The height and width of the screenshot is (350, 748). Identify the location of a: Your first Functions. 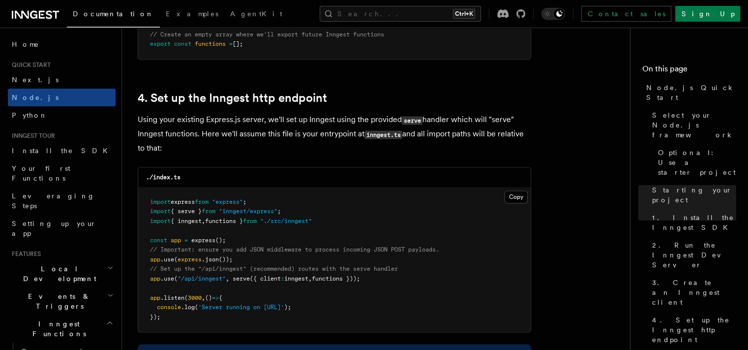
(61, 173).